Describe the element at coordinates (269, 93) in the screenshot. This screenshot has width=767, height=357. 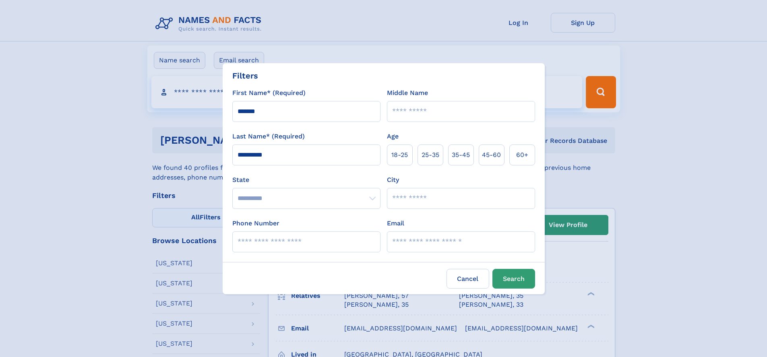
I see `label: First Name* (Required)` at that location.